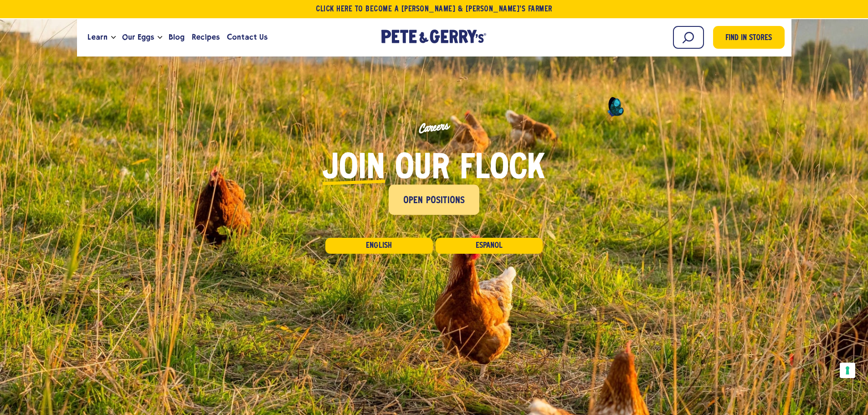 This screenshot has width=868, height=415. What do you see at coordinates (748, 37) in the screenshot?
I see `a: Find in Stores` at bounding box center [748, 37].